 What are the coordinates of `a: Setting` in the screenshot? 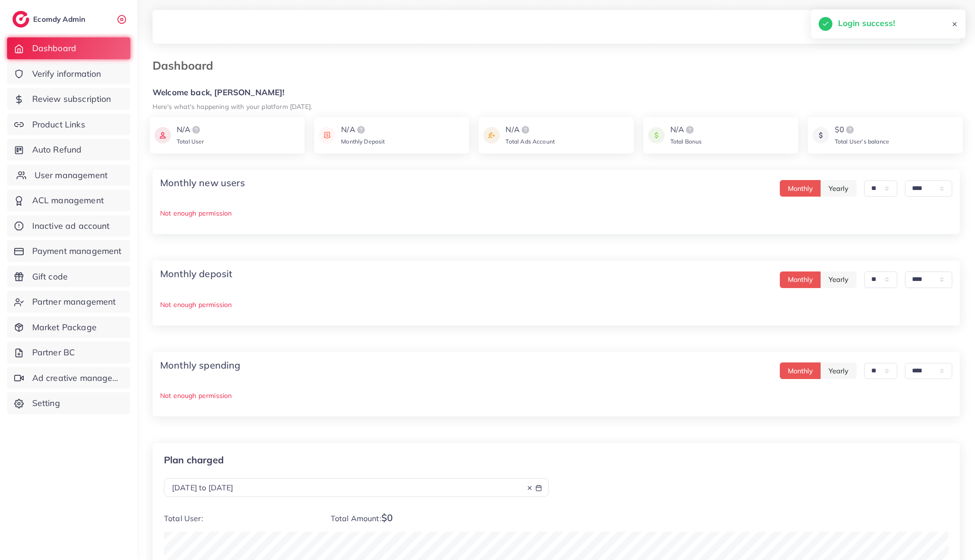 It's located at (69, 403).